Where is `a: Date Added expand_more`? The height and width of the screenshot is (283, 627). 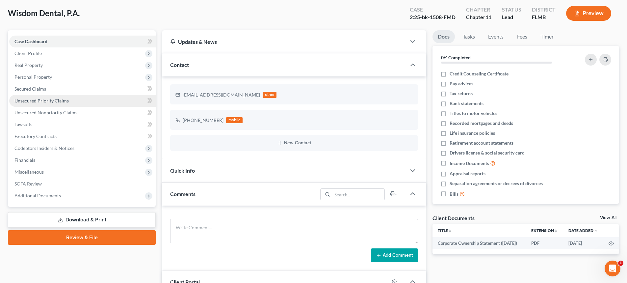
a: Date Added expand_more is located at coordinates (583, 230).